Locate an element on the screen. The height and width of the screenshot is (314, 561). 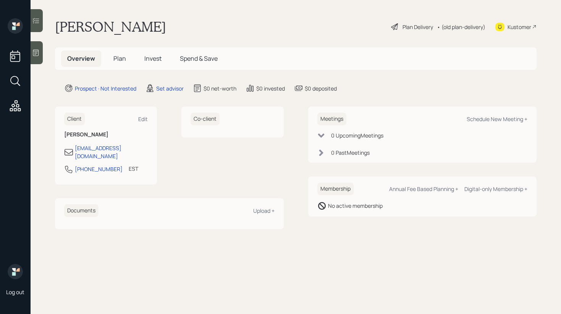
div: Prospect · Not Interested is located at coordinates (105, 88).